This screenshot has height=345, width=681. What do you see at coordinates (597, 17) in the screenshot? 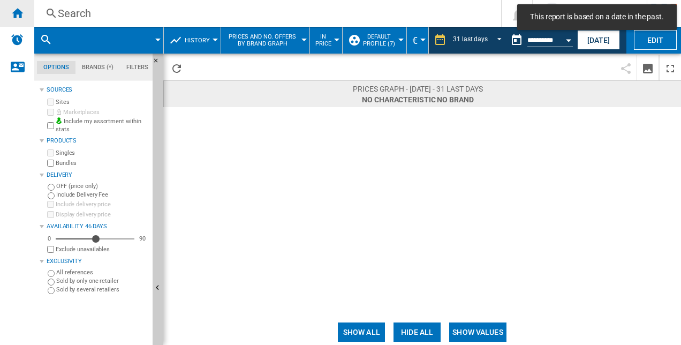
I see `span: This report is based on a date in the past.` at bounding box center [597, 17].